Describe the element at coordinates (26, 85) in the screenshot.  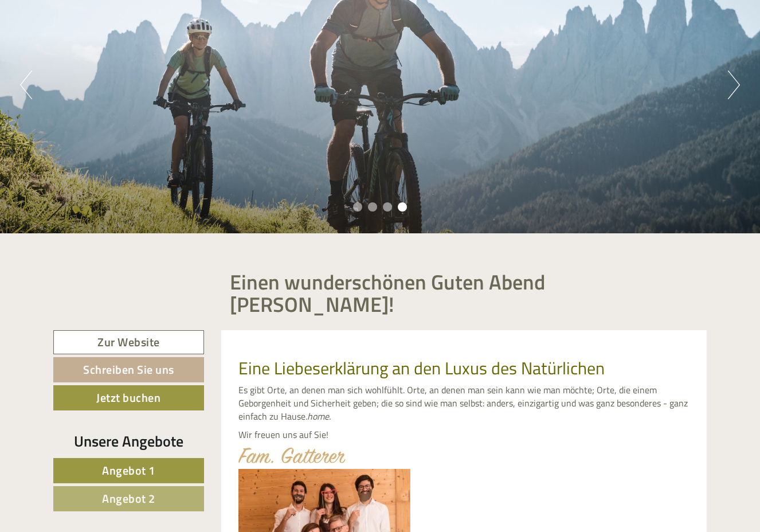
I see `button: Previous` at that location.